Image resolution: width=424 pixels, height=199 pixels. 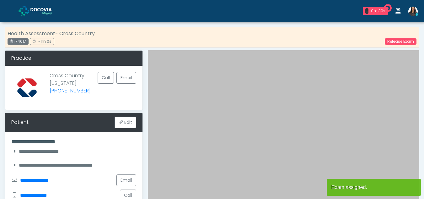 What do you see at coordinates (374, 187) in the screenshot?
I see `article: Exam assigned.` at bounding box center [374, 187].